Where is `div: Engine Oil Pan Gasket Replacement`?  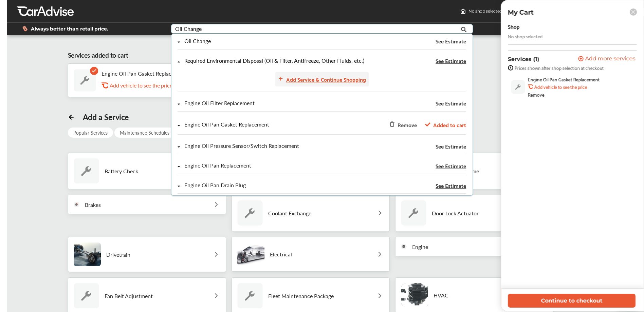
div: Engine Oil Pan Gasket Replacement is located at coordinates (227, 125).